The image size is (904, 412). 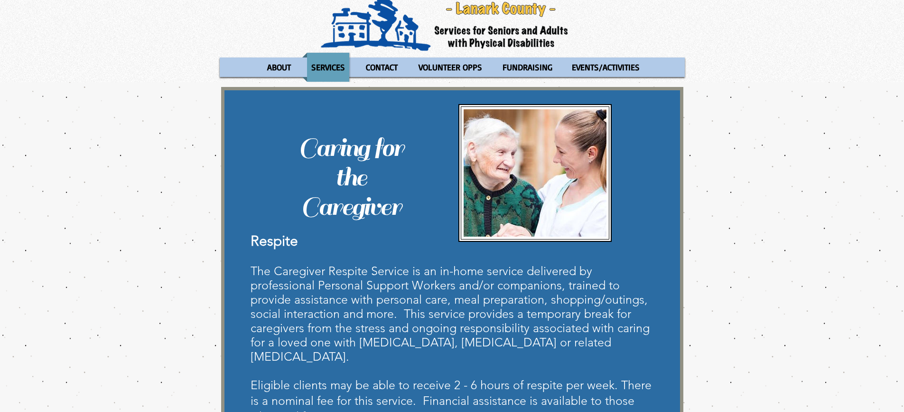 What do you see at coordinates (328, 67) in the screenshot?
I see `a: SERVICES` at bounding box center [328, 67].